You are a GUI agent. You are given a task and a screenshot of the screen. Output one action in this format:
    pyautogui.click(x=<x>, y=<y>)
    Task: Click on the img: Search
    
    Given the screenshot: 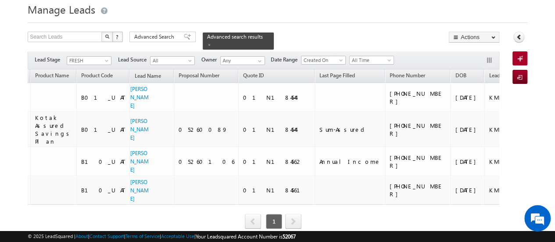 What is the action you would take?
    pyautogui.click(x=107, y=36)
    